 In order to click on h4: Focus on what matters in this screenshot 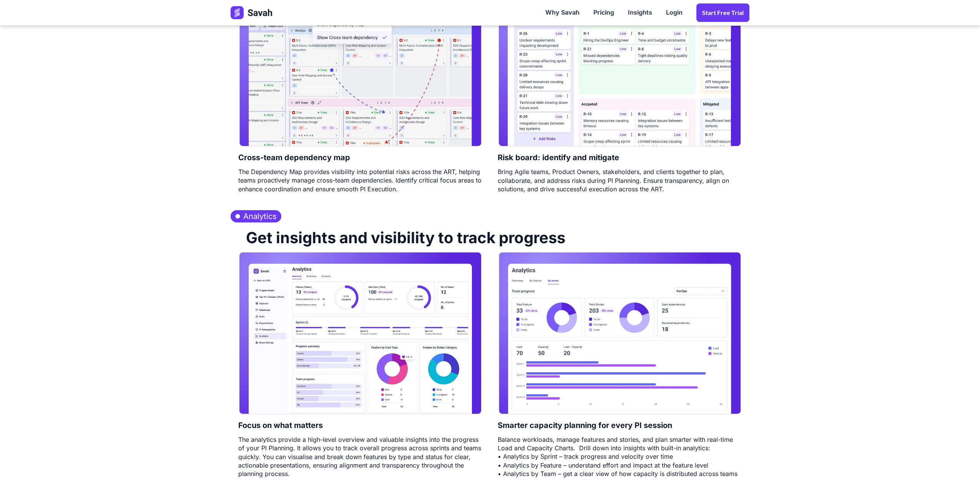, I will do `click(281, 425)`.